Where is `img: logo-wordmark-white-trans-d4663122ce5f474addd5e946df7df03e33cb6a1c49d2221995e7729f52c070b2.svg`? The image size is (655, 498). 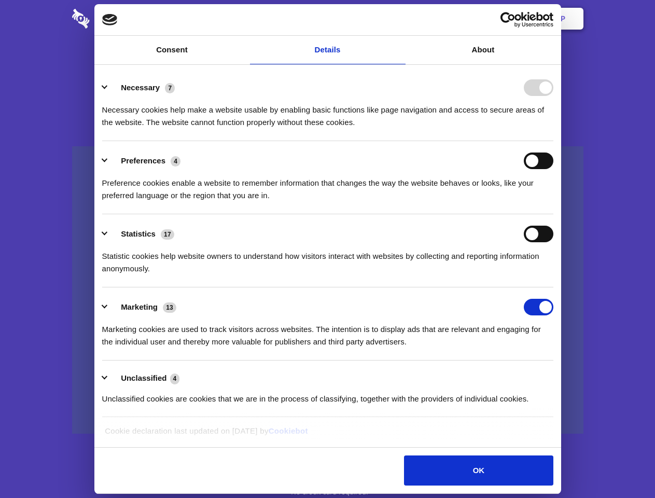
img: logo-wordmark-white-trans-d4663122ce5f474addd5e946df7df03e33cb6a1c49d2221995e7729f52c070b2.svg is located at coordinates (116, 19).